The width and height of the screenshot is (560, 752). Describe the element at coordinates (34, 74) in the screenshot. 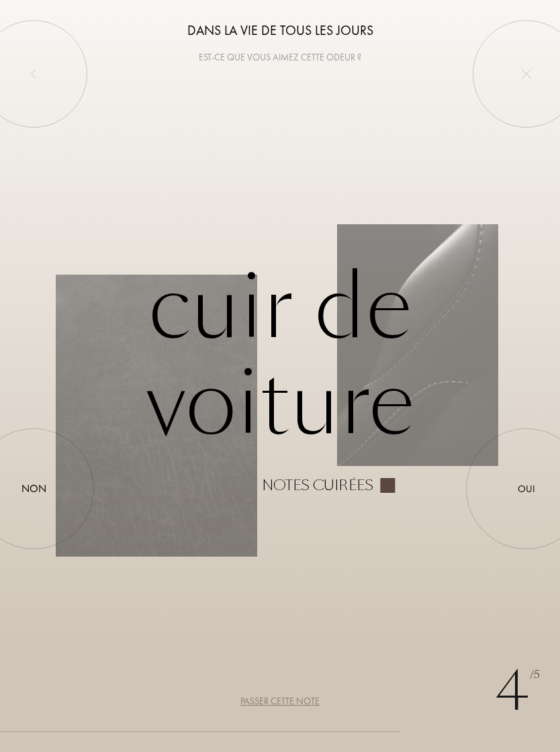

I see `img: left_onboard.svg` at that location.